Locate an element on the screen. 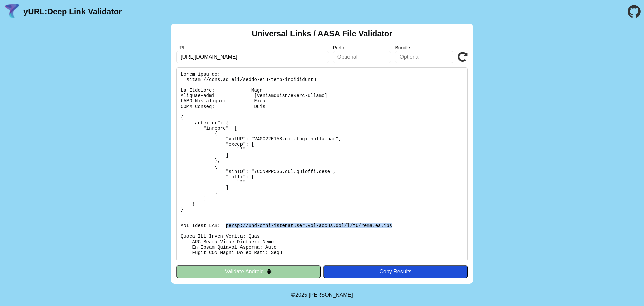  label: Bundle is located at coordinates (424, 48).